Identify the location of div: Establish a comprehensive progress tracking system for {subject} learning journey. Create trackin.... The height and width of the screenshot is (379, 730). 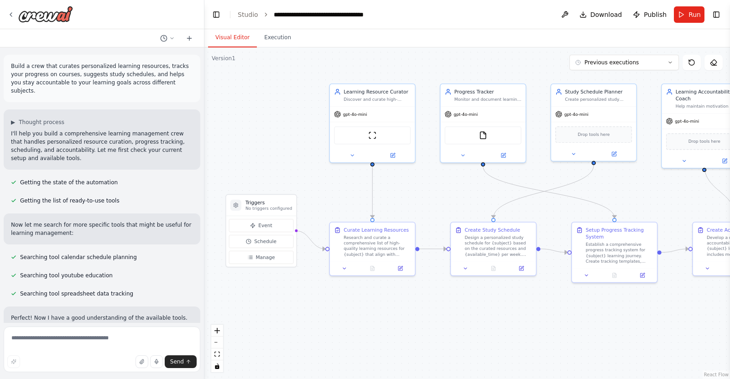
(619, 253).